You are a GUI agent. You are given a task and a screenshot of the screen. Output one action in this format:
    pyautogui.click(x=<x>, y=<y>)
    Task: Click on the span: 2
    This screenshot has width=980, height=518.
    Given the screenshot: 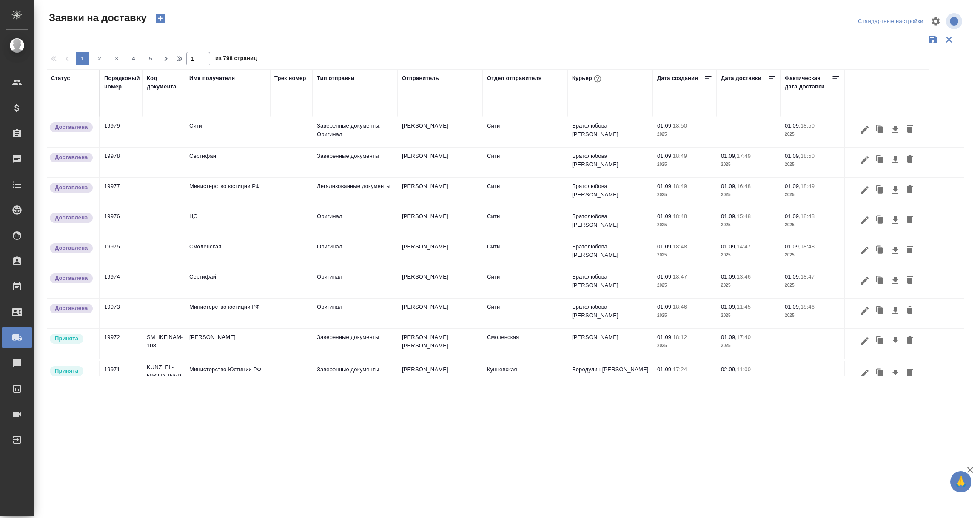 What is the action you would take?
    pyautogui.click(x=100, y=59)
    